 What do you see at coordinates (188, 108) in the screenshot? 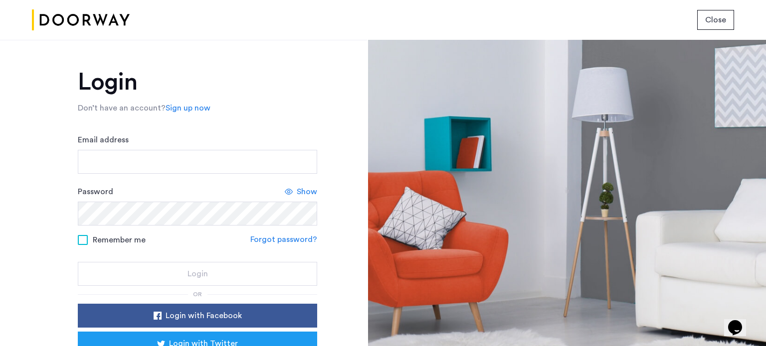
I see `a: Sign up now` at bounding box center [188, 108].